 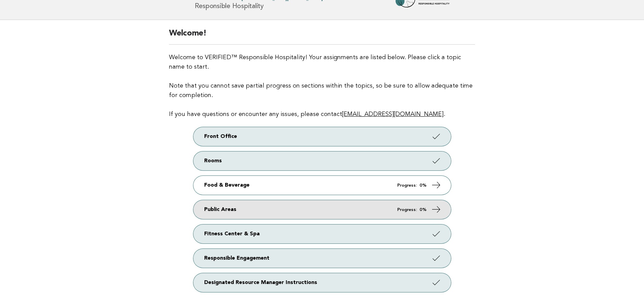 I want to click on h2: Welcome!, so click(x=322, y=36).